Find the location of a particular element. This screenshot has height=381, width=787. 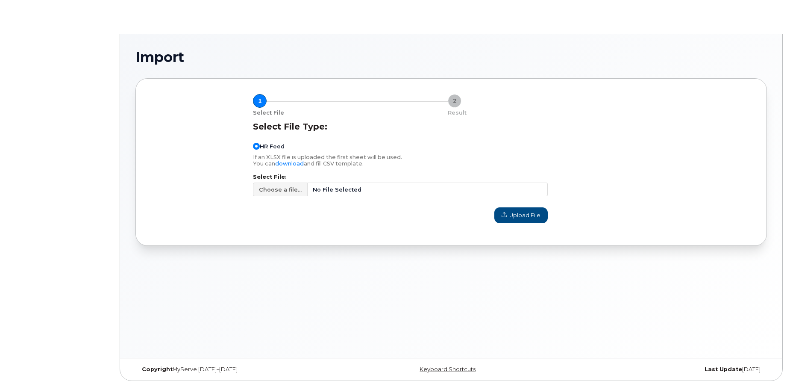

span: Choose a file... is located at coordinates (280, 189).